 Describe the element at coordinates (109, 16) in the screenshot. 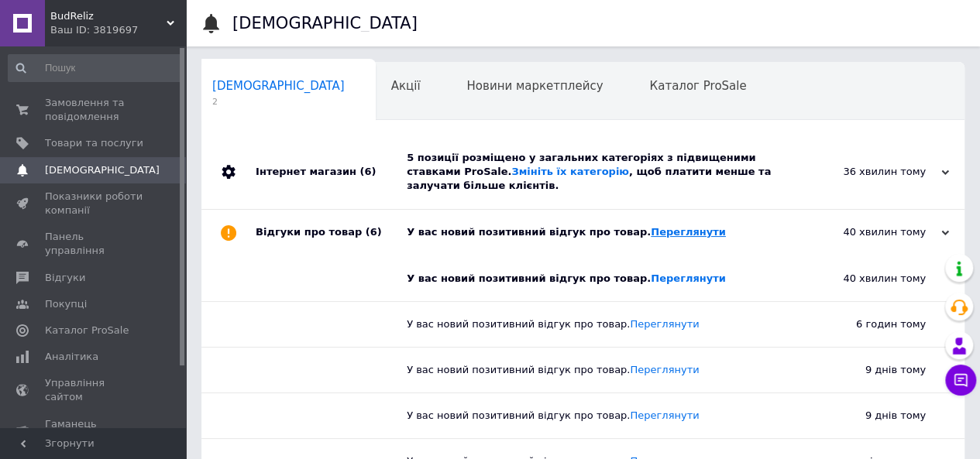

I see `span: BudReliz` at that location.